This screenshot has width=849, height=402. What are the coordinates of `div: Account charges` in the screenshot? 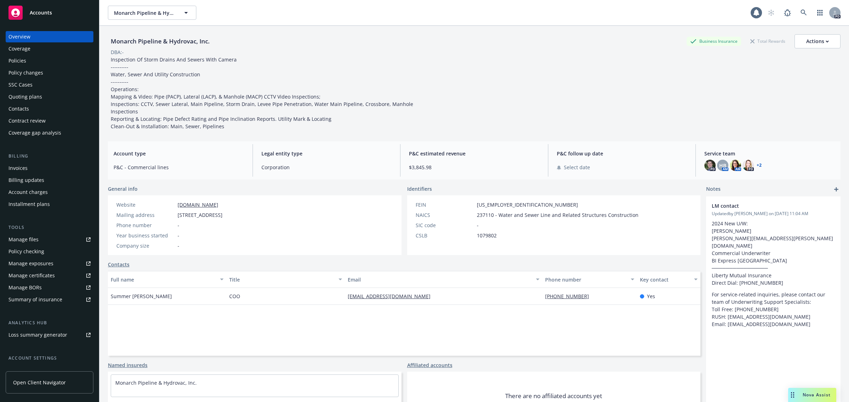 It's located at (28, 192).